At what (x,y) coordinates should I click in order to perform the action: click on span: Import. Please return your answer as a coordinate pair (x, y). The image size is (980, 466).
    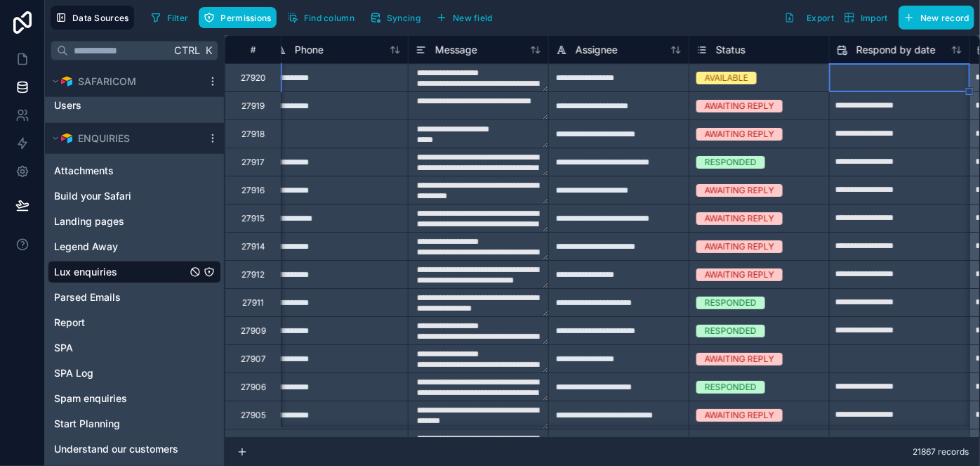
    Looking at the image, I should click on (875, 18).